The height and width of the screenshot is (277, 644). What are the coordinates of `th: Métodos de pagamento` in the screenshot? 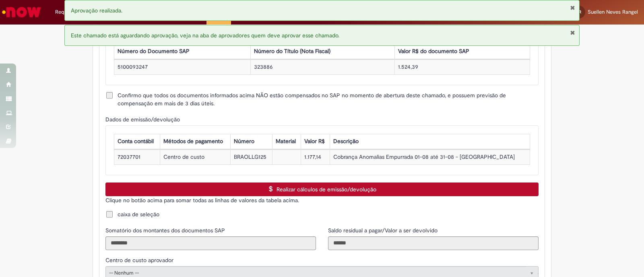 It's located at (195, 141).